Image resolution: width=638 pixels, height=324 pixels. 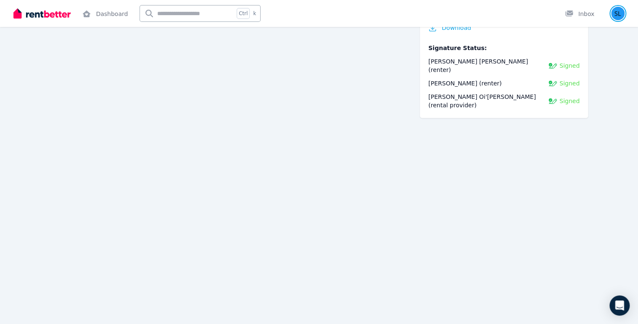 What do you see at coordinates (456, 28) in the screenshot?
I see `span: Download` at bounding box center [456, 28].